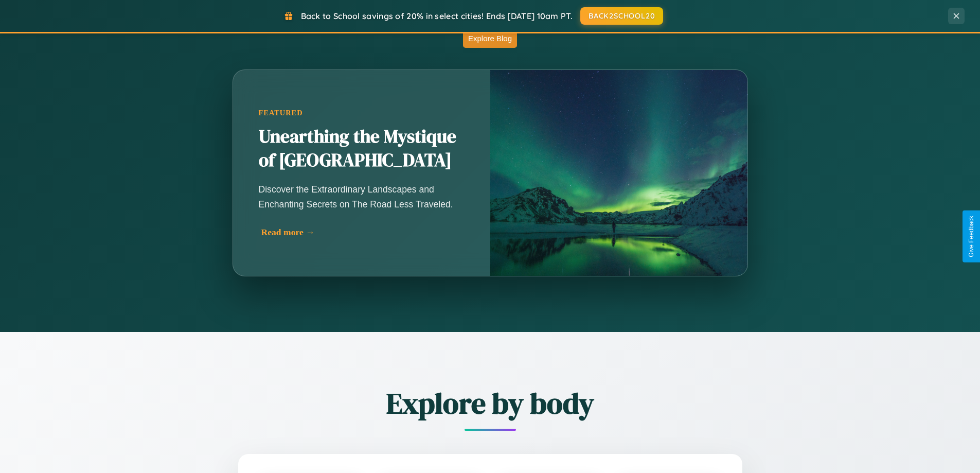 The height and width of the screenshot is (473, 980). Describe the element at coordinates (622, 16) in the screenshot. I see `button: BACK2SCHOOL20` at that location.